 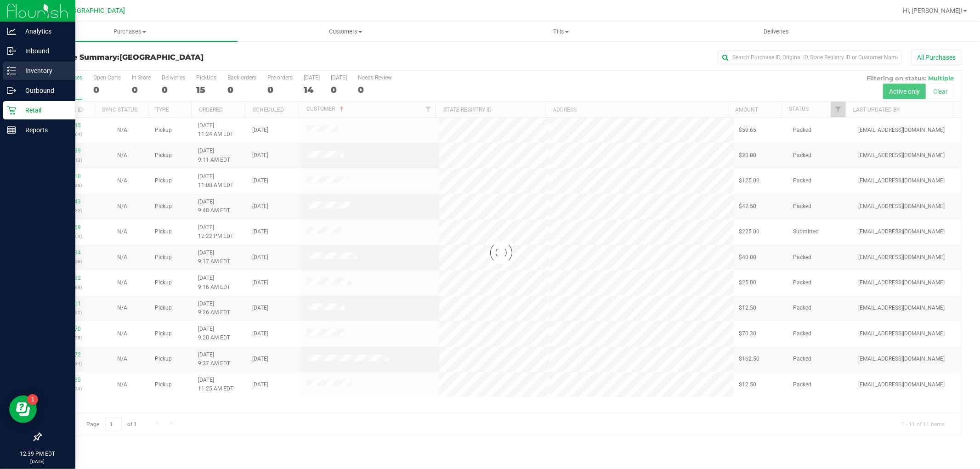 What do you see at coordinates (810, 57) in the screenshot?
I see `input: Search Purchase ID, Original ID, State Registry ID or Customer Name...` at bounding box center [810, 57].